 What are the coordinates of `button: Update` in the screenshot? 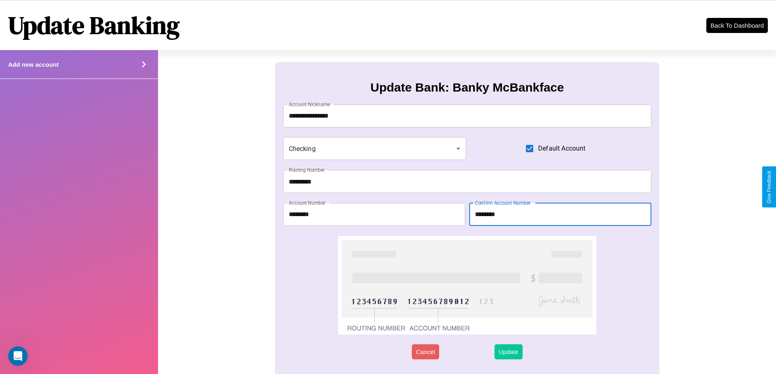 It's located at (508, 352).